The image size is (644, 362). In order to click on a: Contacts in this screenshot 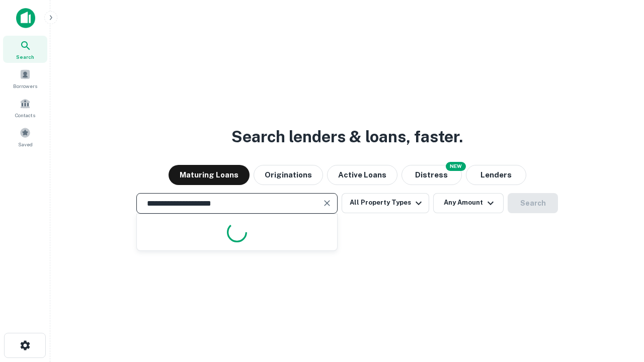, I will do `click(25, 107)`.